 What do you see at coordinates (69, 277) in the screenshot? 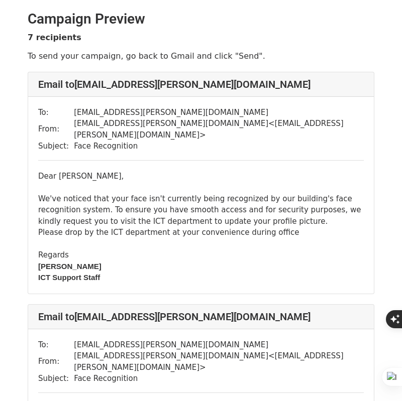
I see `b: ICT Support Staff` at bounding box center [69, 277].